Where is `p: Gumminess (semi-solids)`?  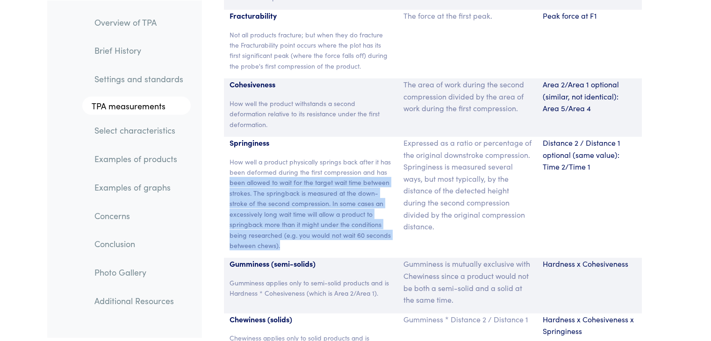
p: Gumminess (semi-solids) is located at coordinates (311, 264).